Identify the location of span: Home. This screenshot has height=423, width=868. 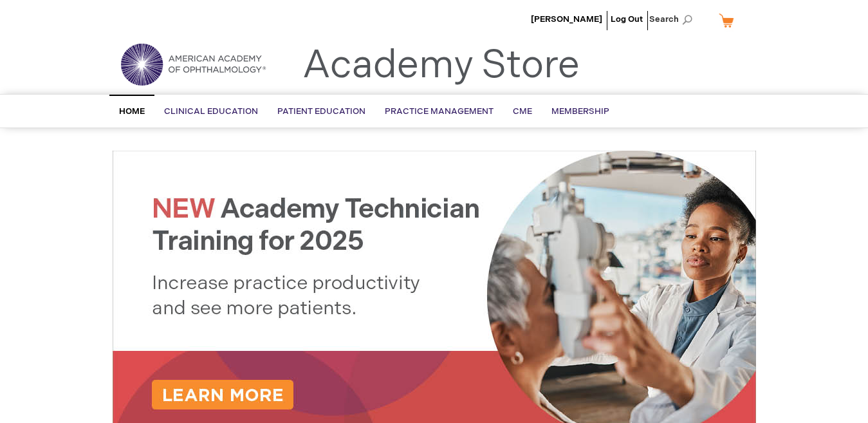
(132, 111).